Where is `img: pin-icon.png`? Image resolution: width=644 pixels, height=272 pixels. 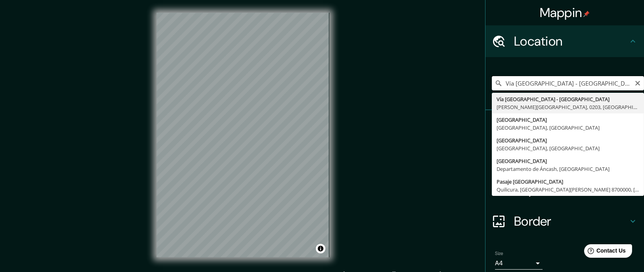
img: pin-icon.png is located at coordinates (586, 14).